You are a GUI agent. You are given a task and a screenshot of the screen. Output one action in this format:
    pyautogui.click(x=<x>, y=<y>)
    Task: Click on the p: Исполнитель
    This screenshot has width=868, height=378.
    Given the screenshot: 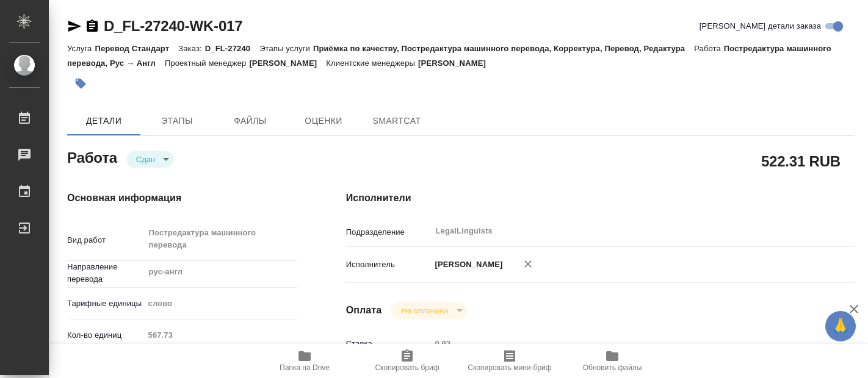 What is the action you would take?
    pyautogui.click(x=388, y=265)
    